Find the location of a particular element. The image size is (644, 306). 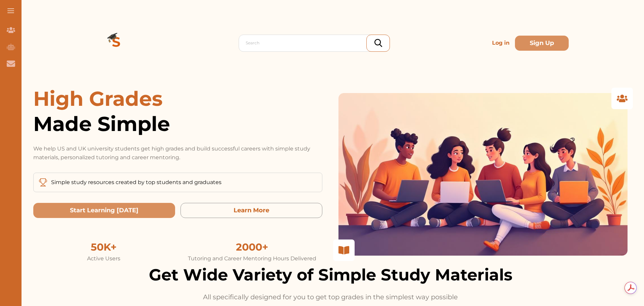

span: Made Simple is located at coordinates (178, 123).